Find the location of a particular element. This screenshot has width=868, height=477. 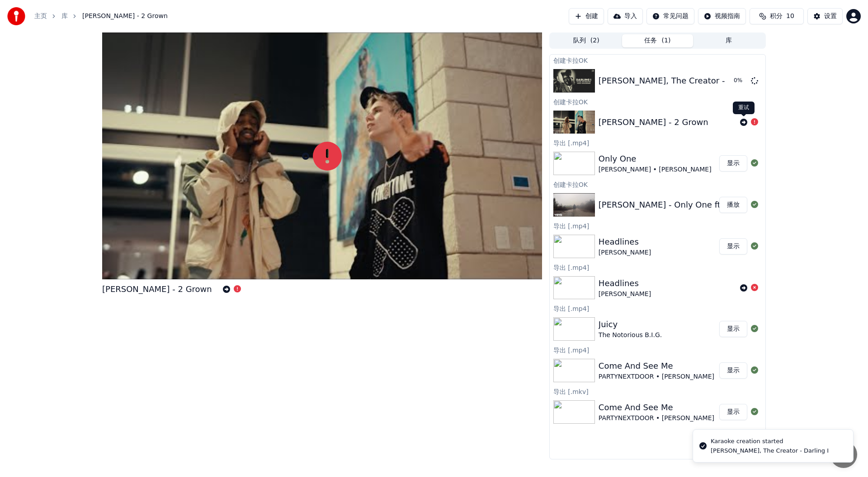

div: 0 % is located at coordinates (740, 81).